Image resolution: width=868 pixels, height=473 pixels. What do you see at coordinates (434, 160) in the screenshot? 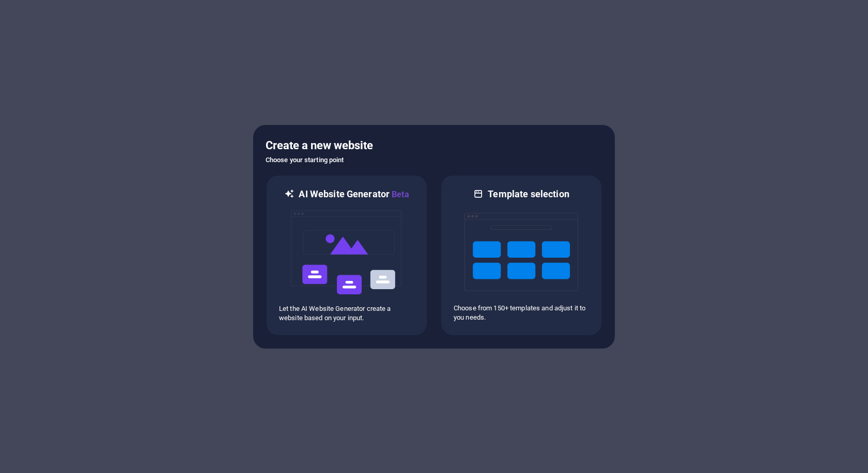
I see `h6: Choose your starting point` at bounding box center [434, 160].